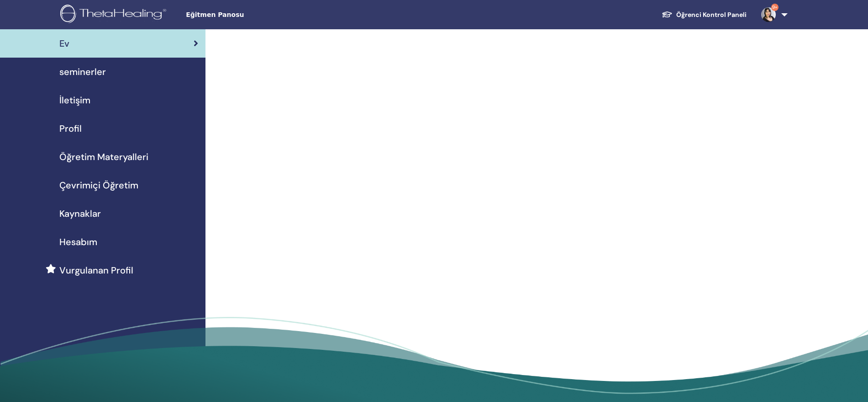 The image size is (868, 402). What do you see at coordinates (80, 213) in the screenshot?
I see `span: Kaynaklar` at bounding box center [80, 213].